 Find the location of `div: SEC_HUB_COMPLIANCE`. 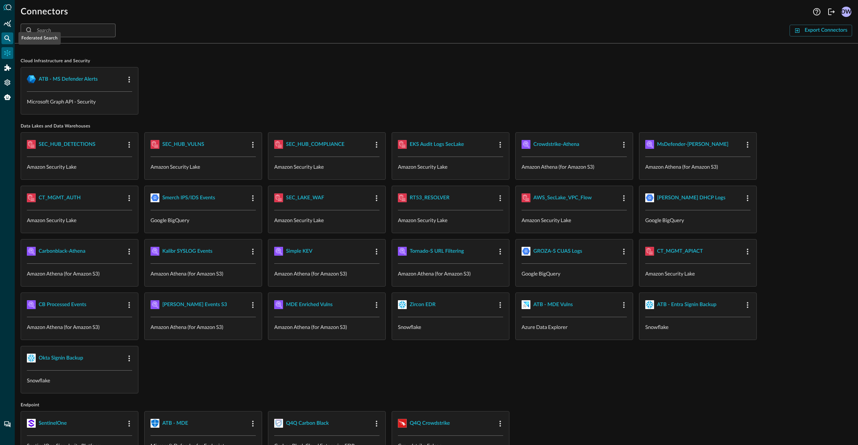

div: SEC_HUB_COMPLIANCE is located at coordinates (315, 144).